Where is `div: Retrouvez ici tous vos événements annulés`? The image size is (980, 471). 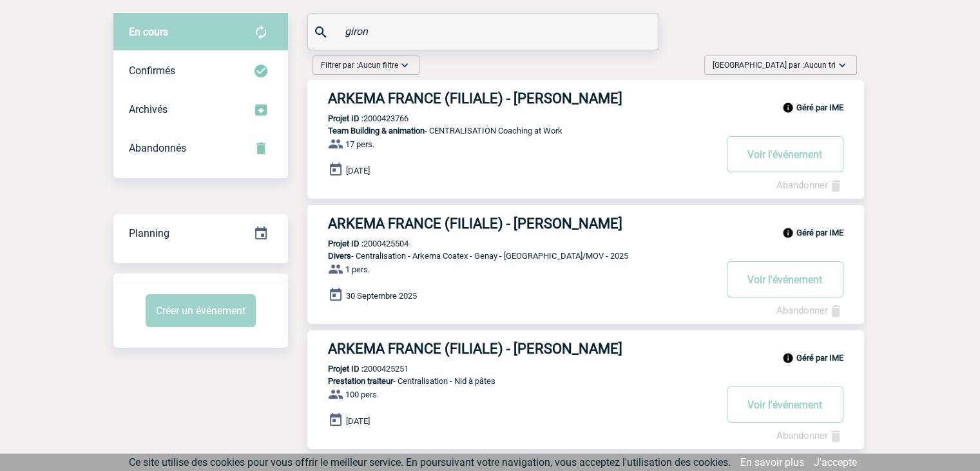
div: Retrouvez ici tous vos événements annulés is located at coordinates (200, 149).